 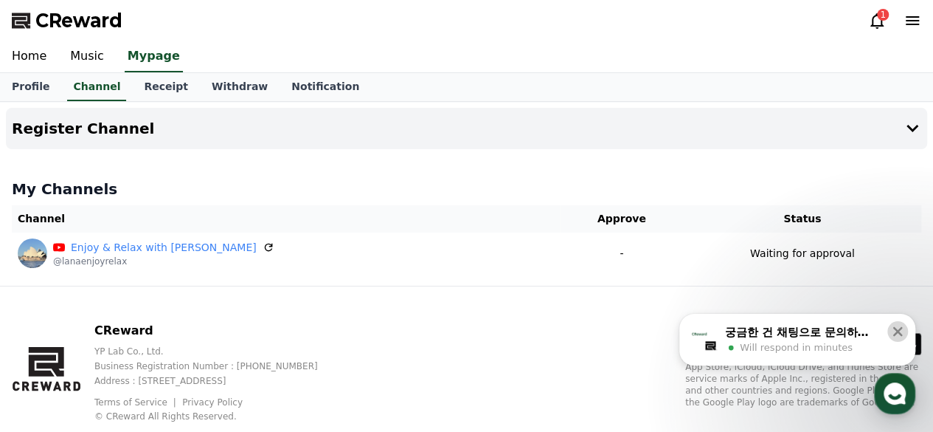 I want to click on a: Privacy Policy, so click(x=212, y=402).